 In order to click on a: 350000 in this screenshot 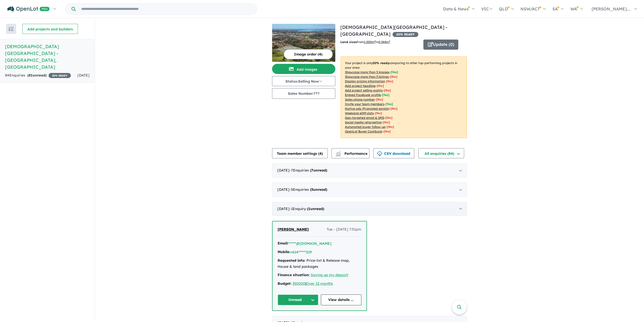, I will do `click(299, 284)`.